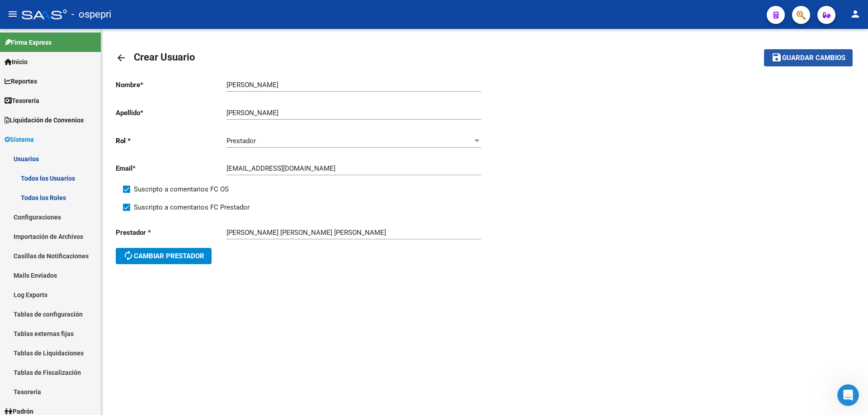  Describe the element at coordinates (181, 190) in the screenshot. I see `span: Suscripto a comentarios FC OS` at that location.